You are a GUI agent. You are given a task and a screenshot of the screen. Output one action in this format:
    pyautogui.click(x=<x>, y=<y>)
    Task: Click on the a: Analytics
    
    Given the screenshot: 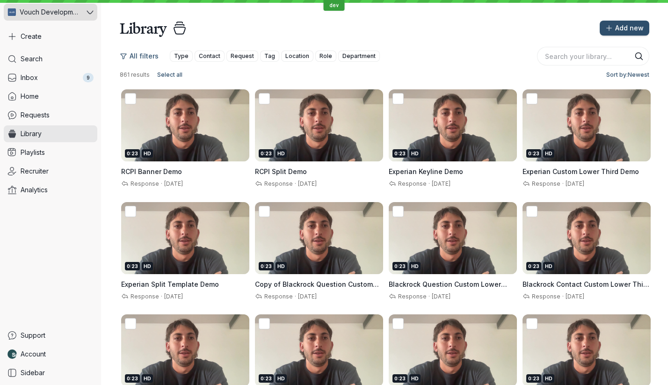 What is the action you would take?
    pyautogui.click(x=51, y=190)
    